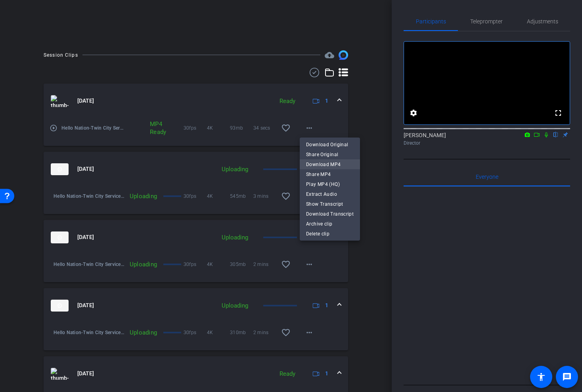  What do you see at coordinates (330, 194) in the screenshot?
I see `span: Extract Audio` at bounding box center [330, 194].